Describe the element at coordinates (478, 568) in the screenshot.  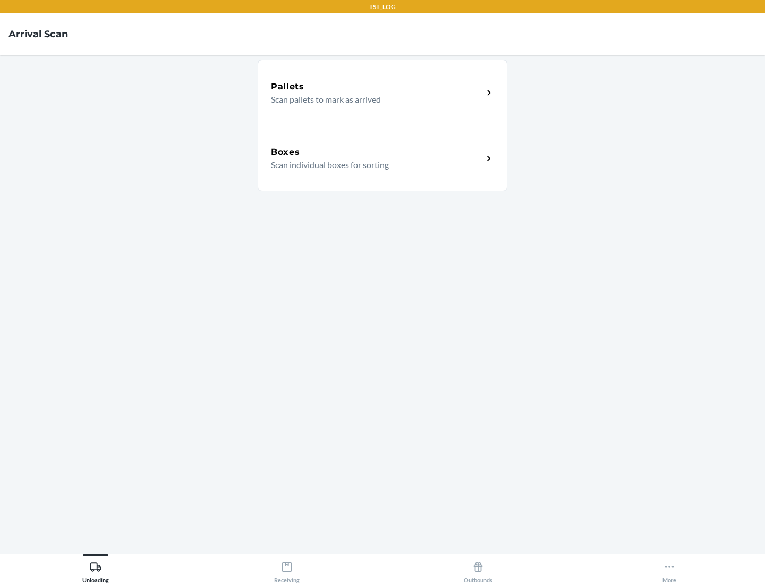
I see `button: Outbounds` at that location.